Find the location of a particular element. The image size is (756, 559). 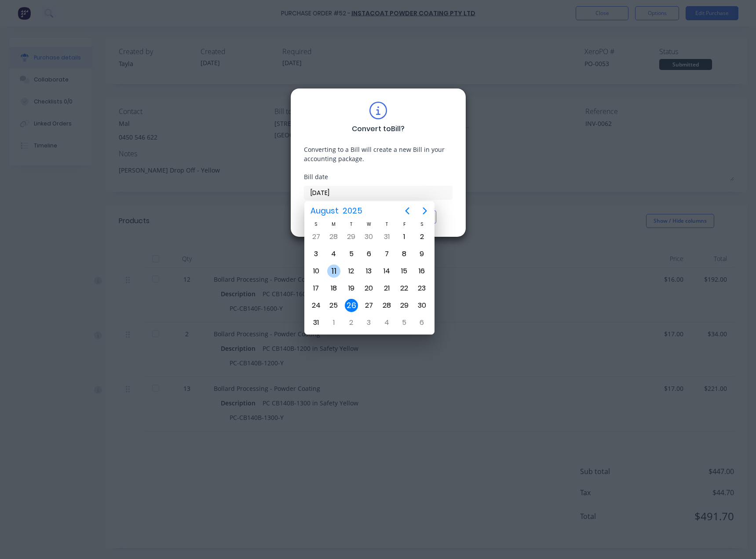

button: Previous page is located at coordinates (407, 211).